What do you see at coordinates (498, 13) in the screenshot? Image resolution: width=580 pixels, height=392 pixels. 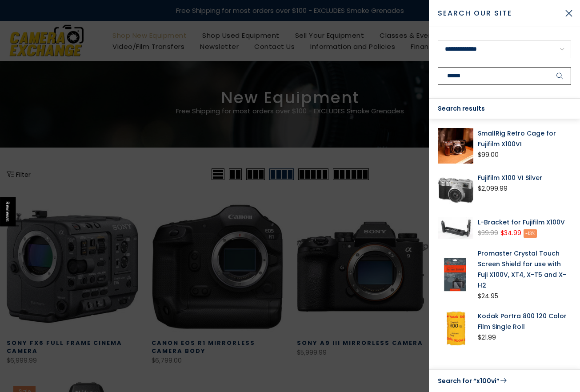 I see `span: Search Our Site` at bounding box center [498, 13].